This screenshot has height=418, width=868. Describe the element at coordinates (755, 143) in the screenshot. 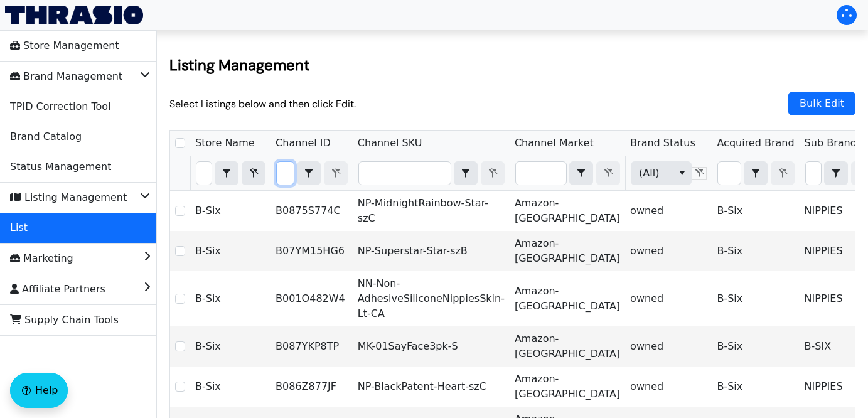

I see `span: Acquired Brand` at that location.